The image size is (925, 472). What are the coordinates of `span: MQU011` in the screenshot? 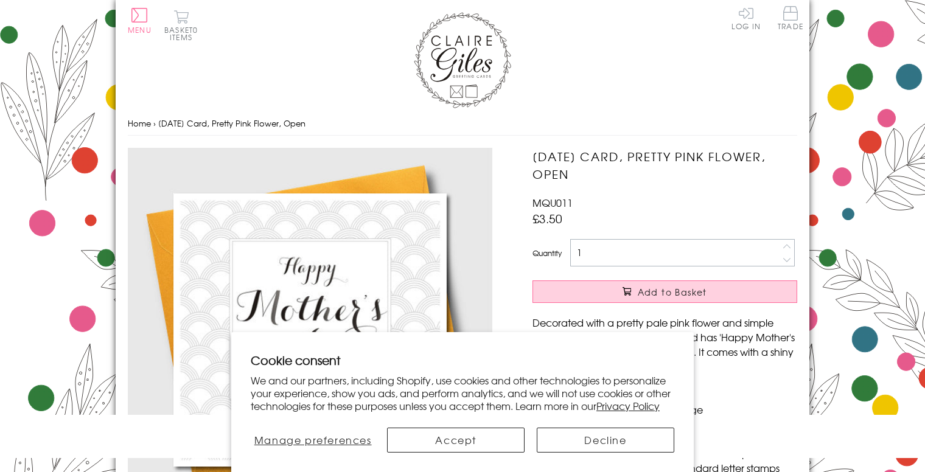 It's located at (553, 203).